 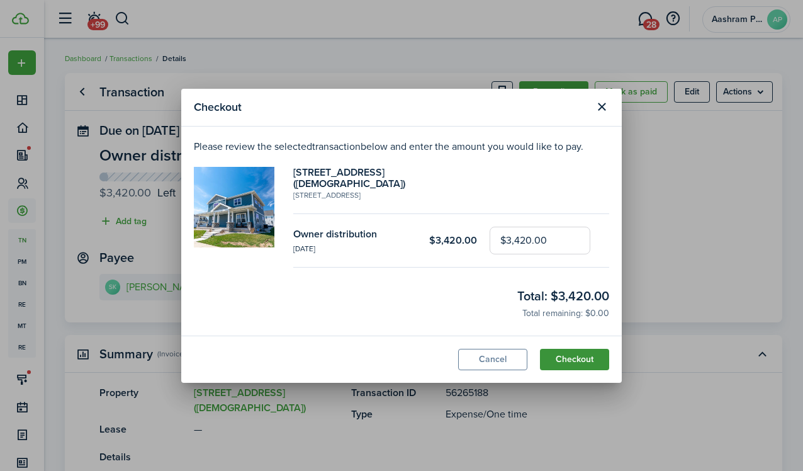 I want to click on h2: 1090 Celebration Blvd (Abhi), so click(x=372, y=178).